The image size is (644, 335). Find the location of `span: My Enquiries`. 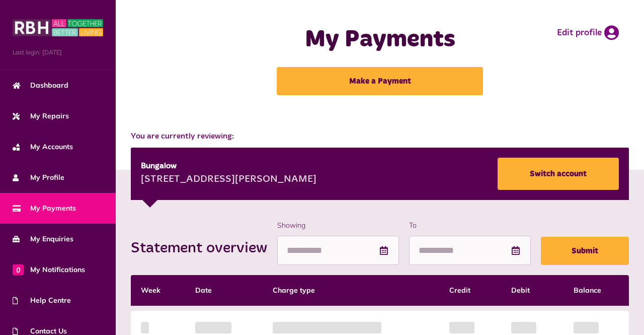

span: My Enquiries is located at coordinates (43, 239).